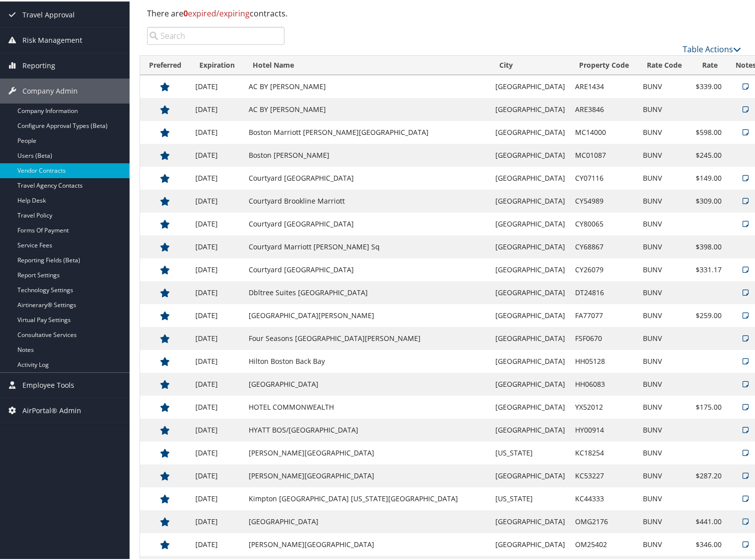 This screenshot has width=755, height=560. What do you see at coordinates (604, 383) in the screenshot?
I see `td: HH06083` at bounding box center [604, 383].